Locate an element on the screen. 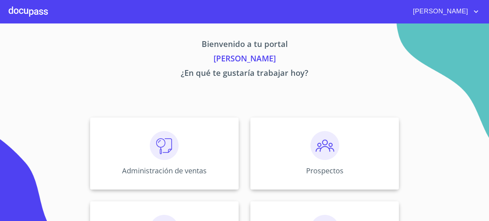  img: consulta.png is located at coordinates (164, 145).